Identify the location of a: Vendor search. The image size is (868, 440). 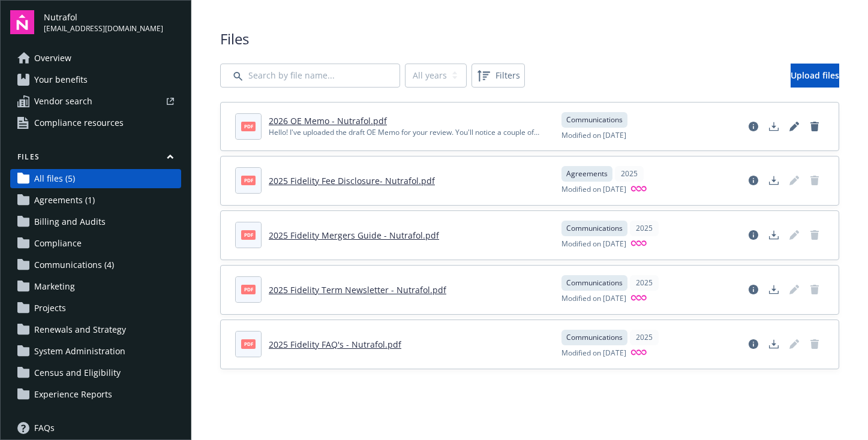
(95, 102).